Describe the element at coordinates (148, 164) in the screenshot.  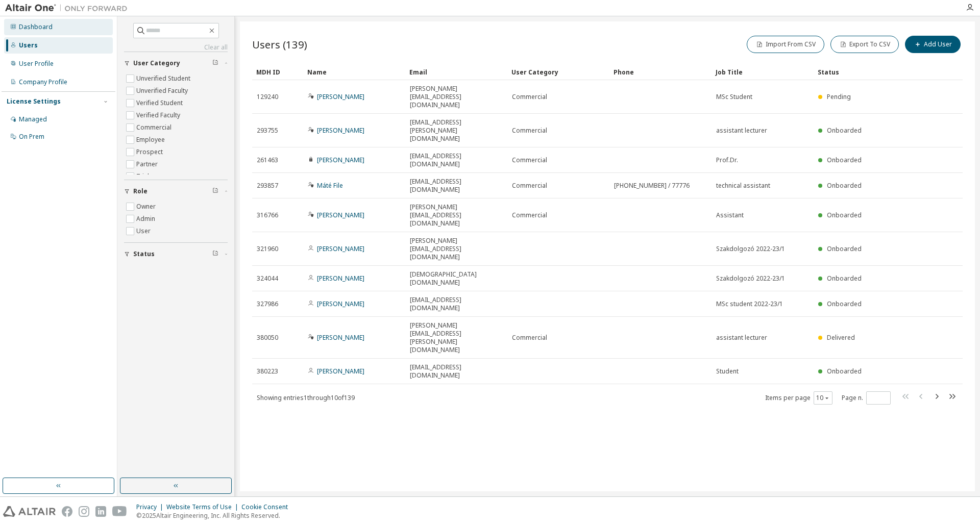
I see `label: Partner` at that location.